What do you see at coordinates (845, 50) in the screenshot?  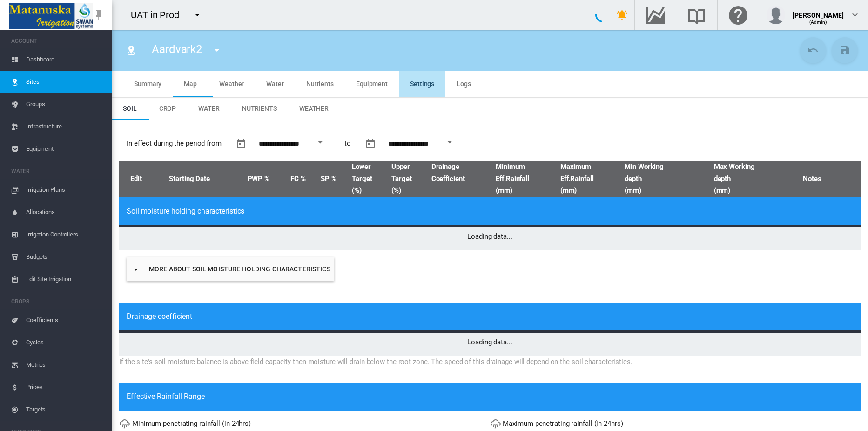 I see `button: Save Changes` at bounding box center [845, 50].